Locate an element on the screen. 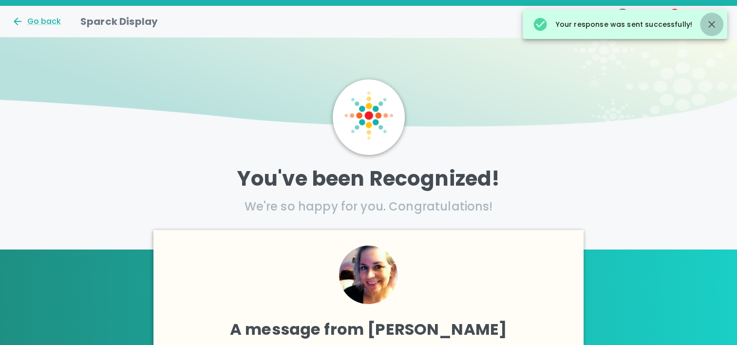  img: Picture of Nikki Meeks is located at coordinates (368, 275).